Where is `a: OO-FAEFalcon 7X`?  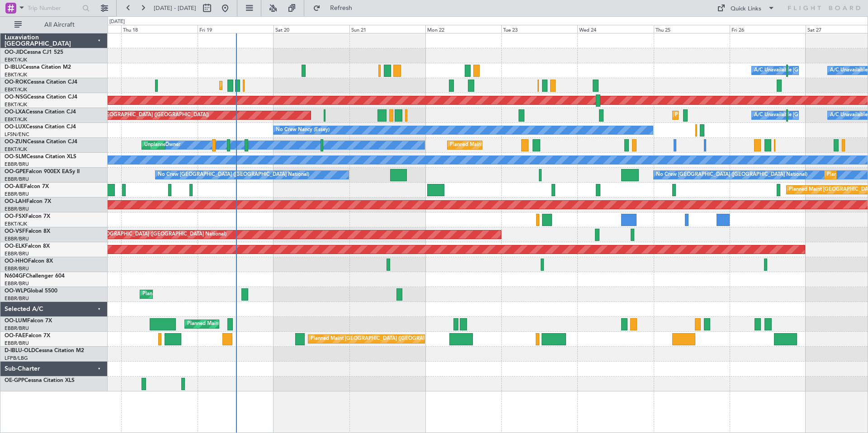
a: OO-FAEFalcon 7X is located at coordinates (27, 336).